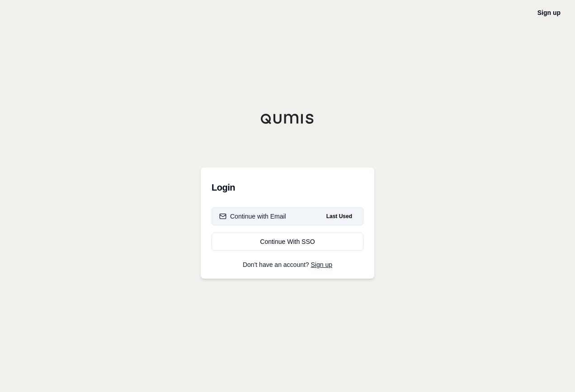 The height and width of the screenshot is (392, 575). I want to click on div: Continue with Email, so click(253, 217).